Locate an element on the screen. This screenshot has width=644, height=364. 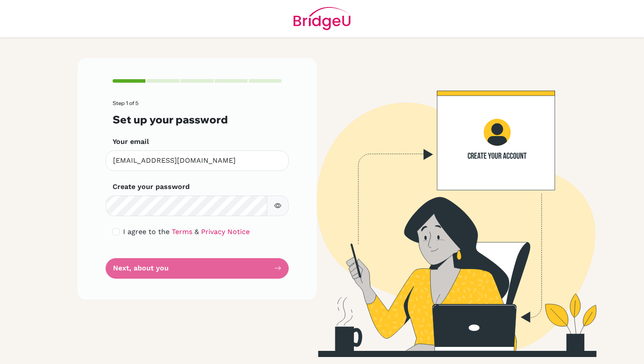
label: Create your password is located at coordinates (151, 187).